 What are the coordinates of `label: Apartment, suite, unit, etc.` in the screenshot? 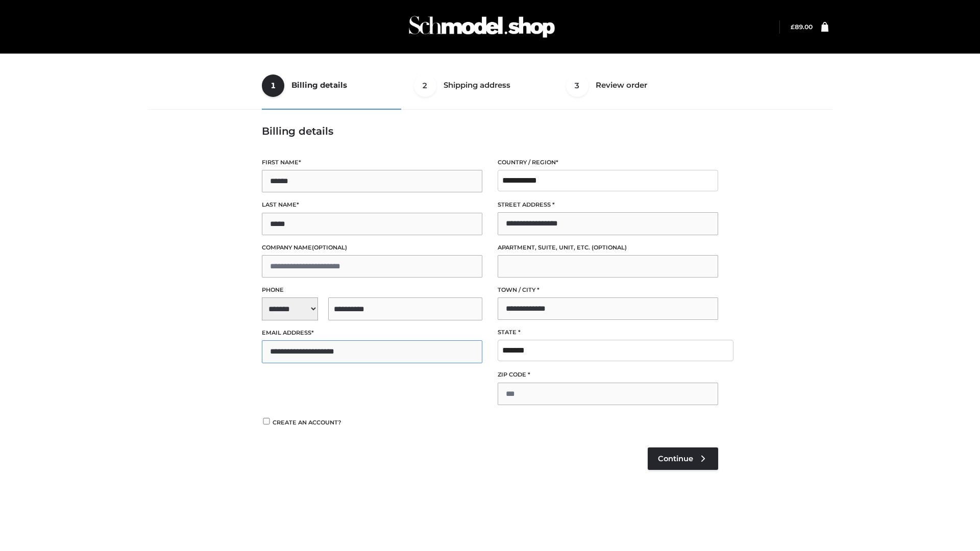 It's located at (608, 248).